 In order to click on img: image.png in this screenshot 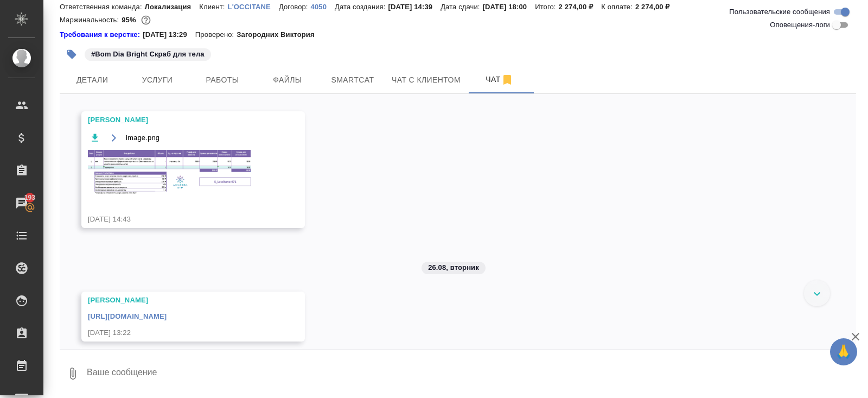, I will do `click(169, 172)`.